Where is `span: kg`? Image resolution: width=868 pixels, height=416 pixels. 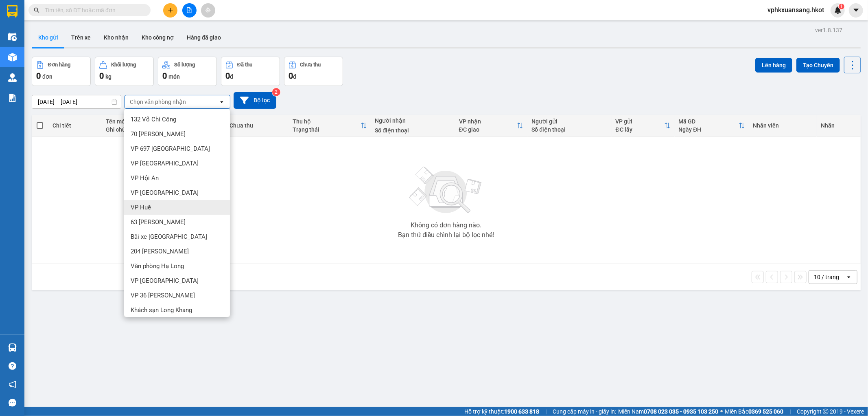
span: kg is located at coordinates (108, 77).